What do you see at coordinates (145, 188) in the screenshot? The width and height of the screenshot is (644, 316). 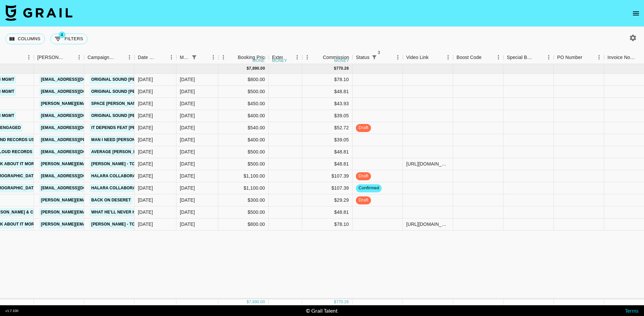 I see `div: 7/31/2025` at bounding box center [145, 188].